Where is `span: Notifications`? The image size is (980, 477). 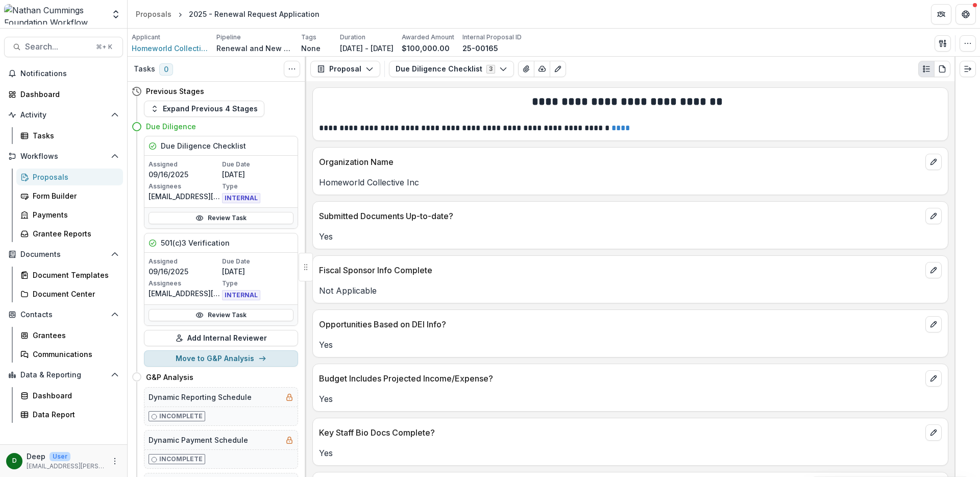
span: Notifications is located at coordinates (69, 73).